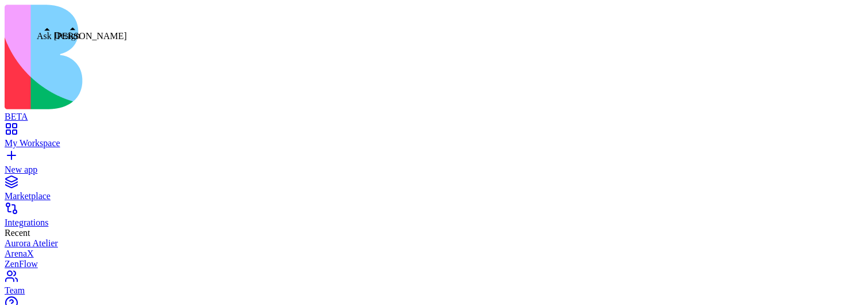 The width and height of the screenshot is (868, 305). What do you see at coordinates (434, 165) in the screenshot?
I see `a: New app` at bounding box center [434, 165].